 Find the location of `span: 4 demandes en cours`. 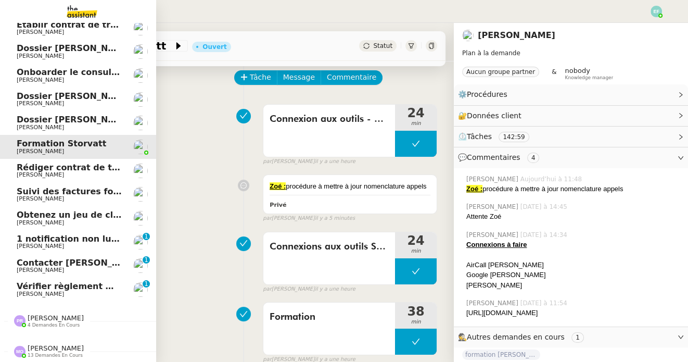

span: 4 demandes en cours is located at coordinates (54, 325).